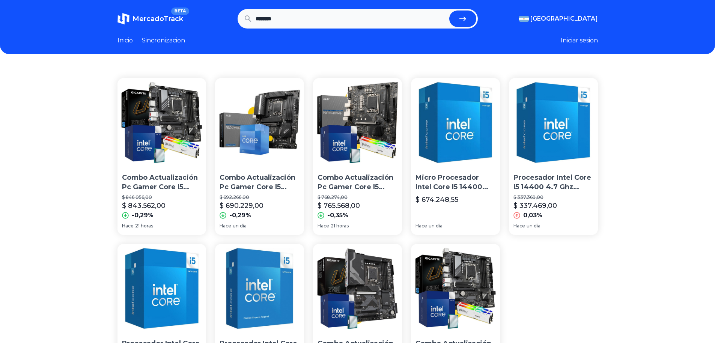  Describe the element at coordinates (553, 156) in the screenshot. I see `a: Procesador Intel Core I5 14400 4.7 Ghz Raptor Lake 1700 14gProcesador Intel Core I5 14400 4.7 Ghz...` at that location.